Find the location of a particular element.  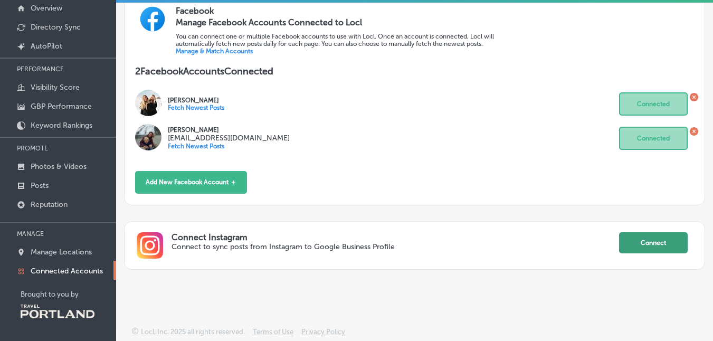

p: Locl, Inc. 2025 all rights reserved. is located at coordinates (193, 331).